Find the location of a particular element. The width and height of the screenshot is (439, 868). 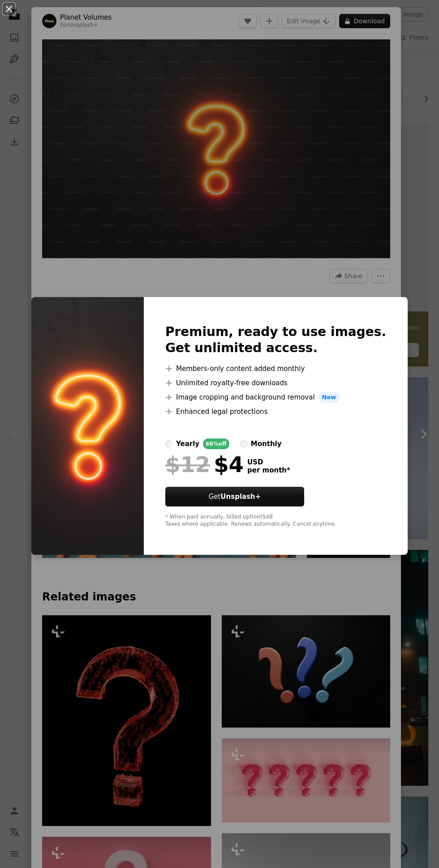

div: $4 is located at coordinates (204, 464).